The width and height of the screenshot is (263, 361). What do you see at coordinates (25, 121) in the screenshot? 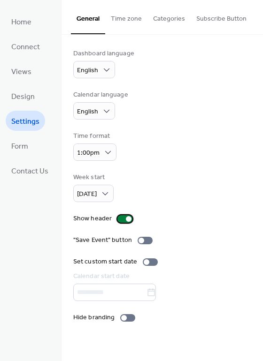
I see `a: Settings` at bounding box center [25, 121].